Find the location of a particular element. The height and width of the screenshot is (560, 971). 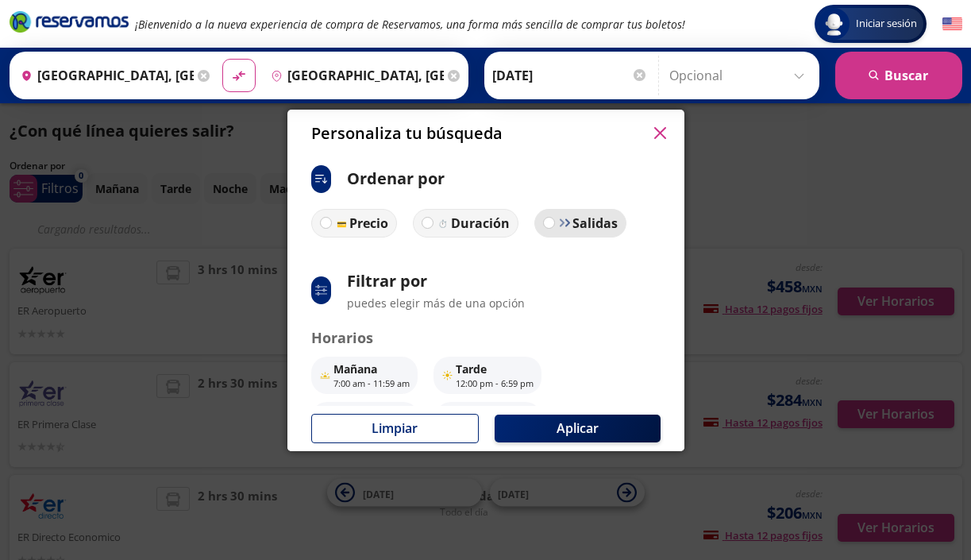

input: Buscar Origen is located at coordinates (104, 75).